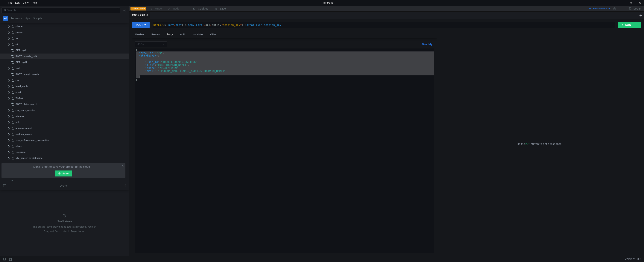 This screenshot has height=262, width=644. I want to click on div: POST, so click(139, 25).